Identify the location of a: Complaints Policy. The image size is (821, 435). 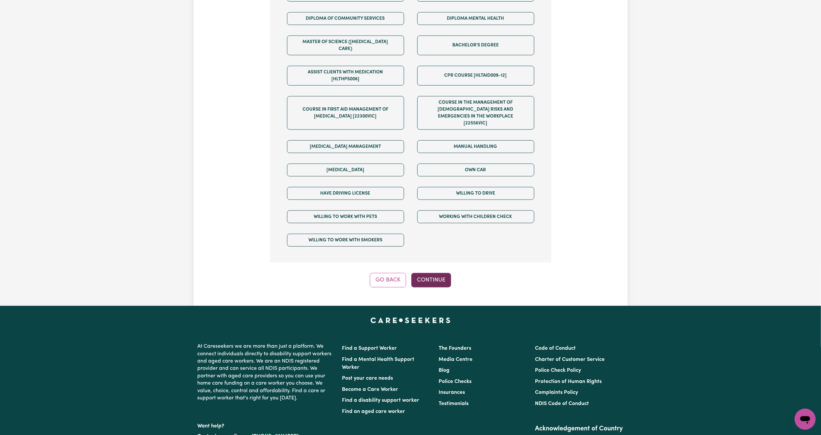
(557, 392).